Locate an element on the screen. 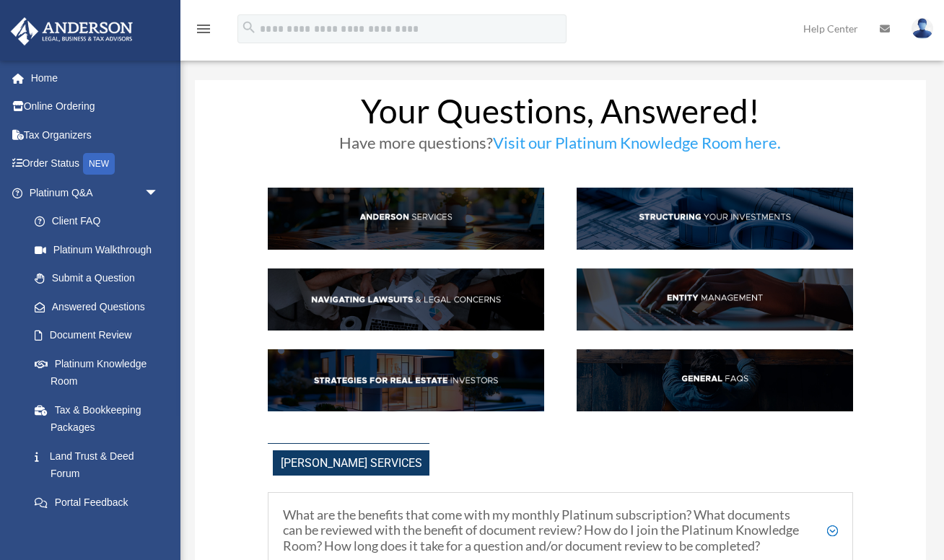 The image size is (944, 560). a: Tax Organizers is located at coordinates (95, 135).